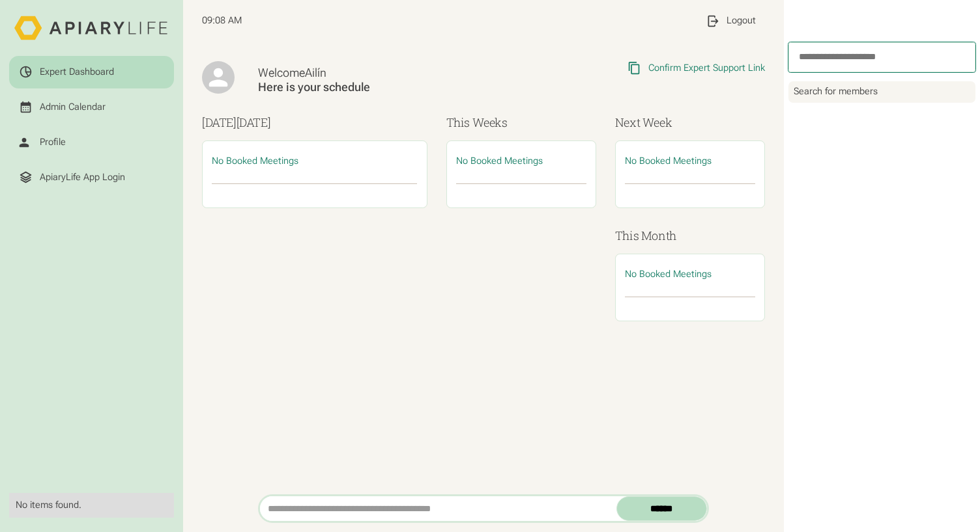  Describe the element at coordinates (91, 72) in the screenshot. I see `a: Expert Dashboard` at that location.